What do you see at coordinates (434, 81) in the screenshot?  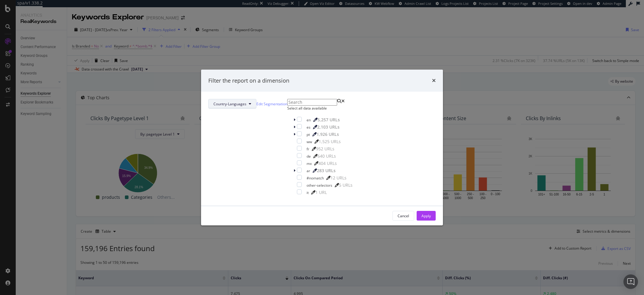 I see `div: times` at bounding box center [434, 81].